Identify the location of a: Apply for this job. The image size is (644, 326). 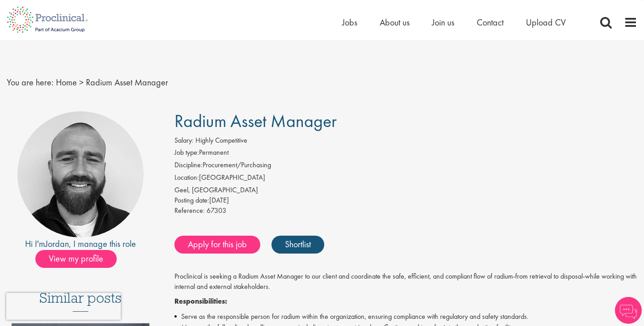
(218, 245).